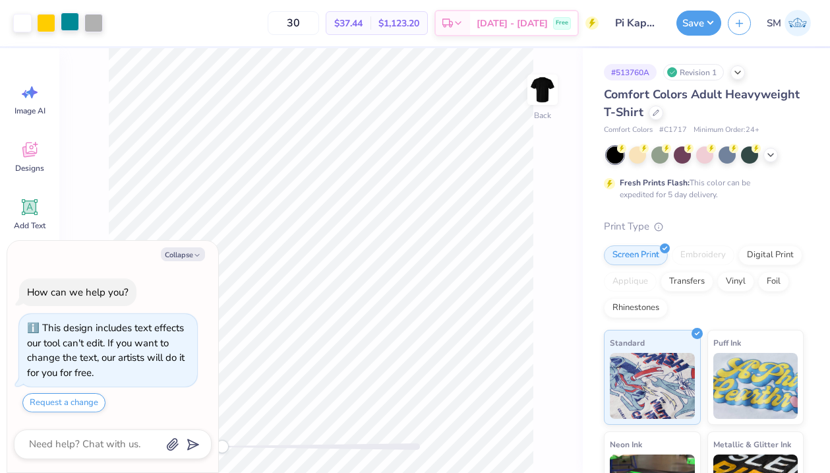 The image size is (830, 473). What do you see at coordinates (673, 130) in the screenshot?
I see `span: # C1717` at bounding box center [673, 130].